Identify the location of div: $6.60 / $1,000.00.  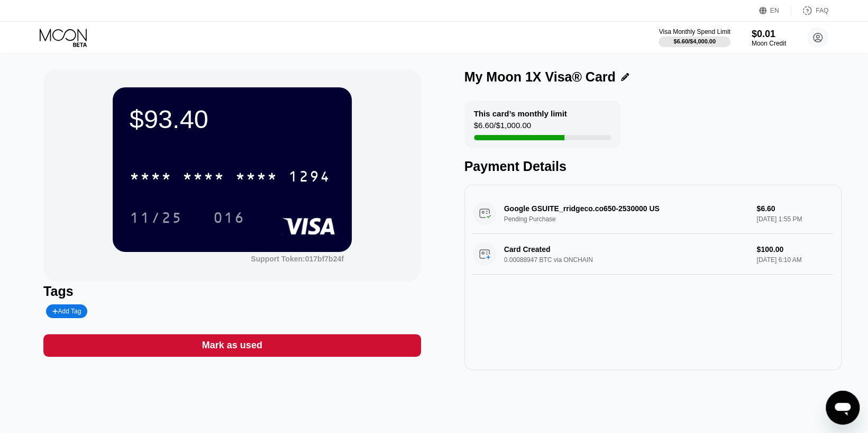
(502, 127).